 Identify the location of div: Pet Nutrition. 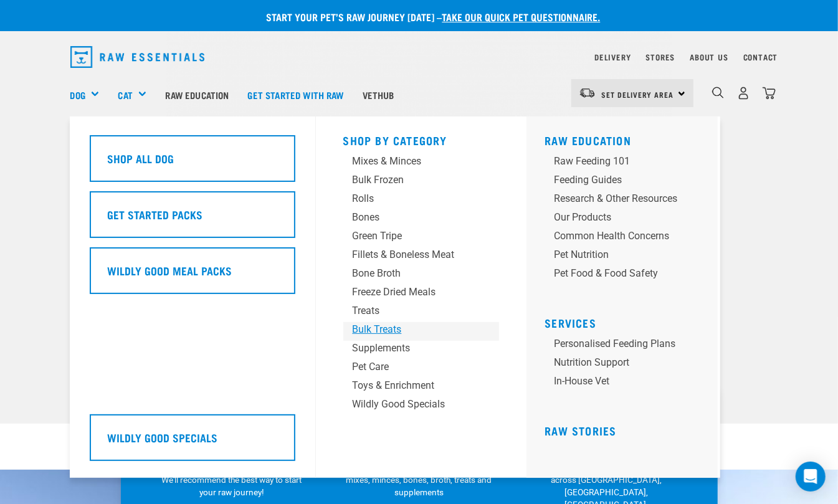
(617, 255).